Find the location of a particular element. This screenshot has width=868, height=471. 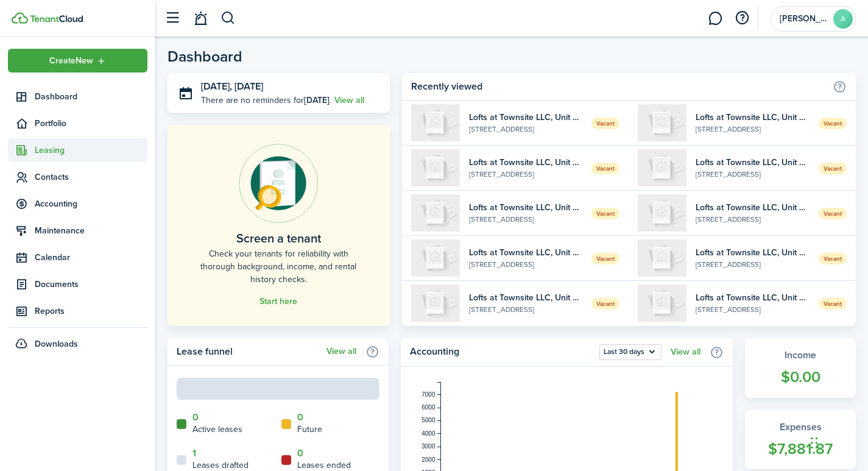

div: Drag is located at coordinates (814, 443).